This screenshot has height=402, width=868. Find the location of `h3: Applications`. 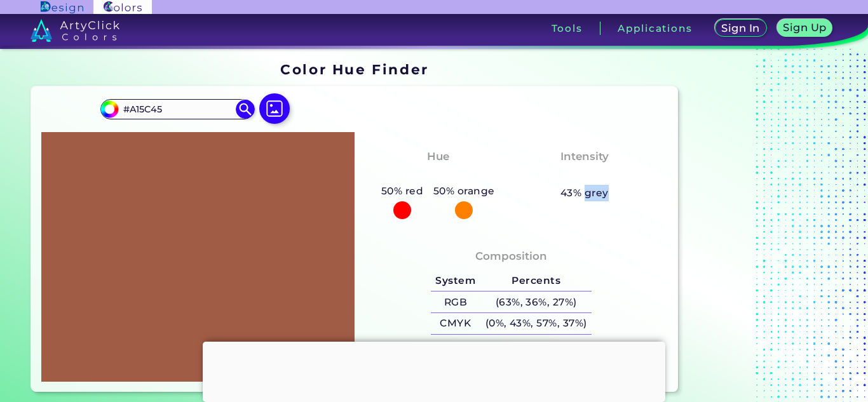

h3: Applications is located at coordinates (654, 28).